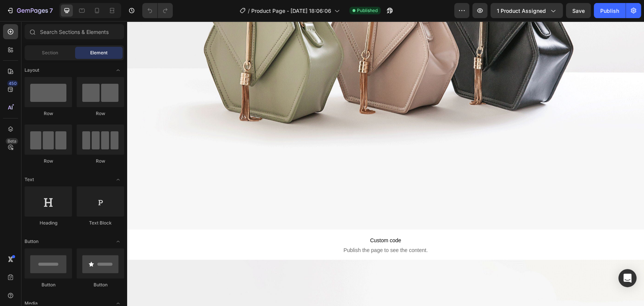 Image resolution: width=644 pixels, height=306 pixels. I want to click on span: Save, so click(578, 11).